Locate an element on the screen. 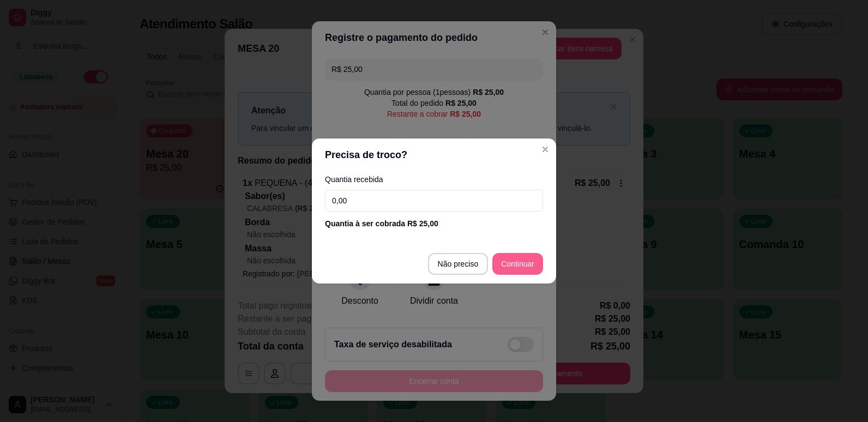  button: Não preciso is located at coordinates (458, 264).